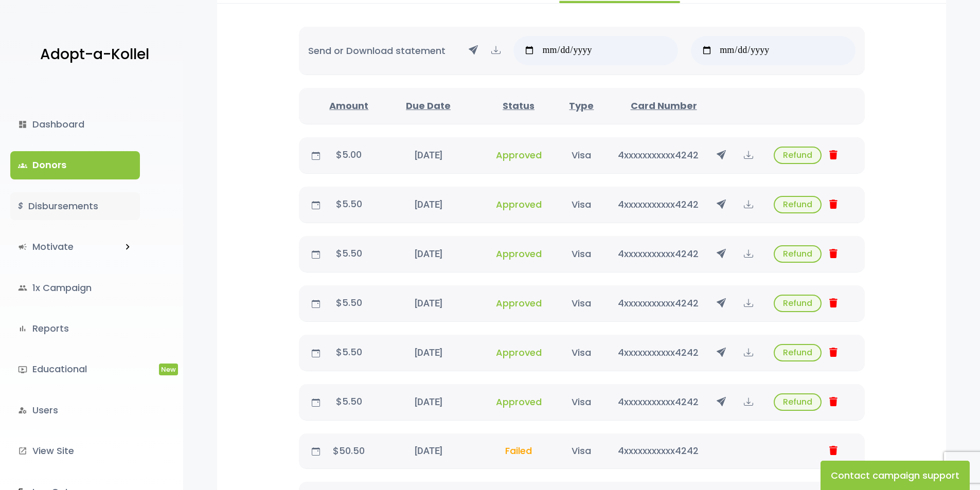  What do you see at coordinates (23, 124) in the screenshot?
I see `i: dashboard` at bounding box center [23, 124].